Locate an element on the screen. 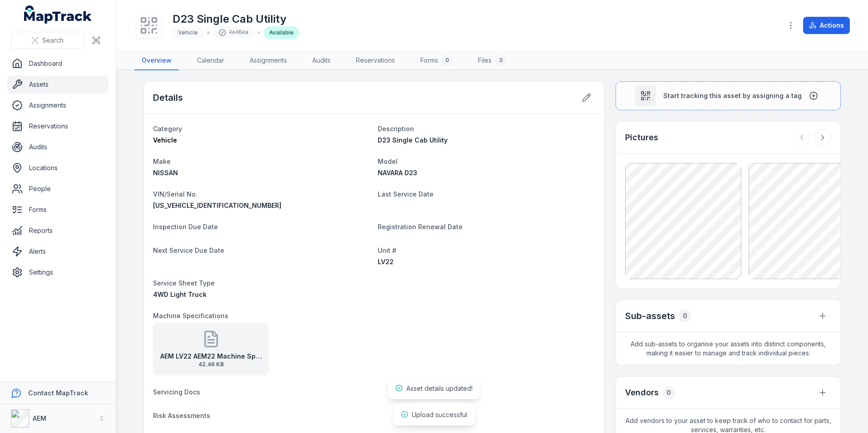 The height and width of the screenshot is (433, 868). div: 3 is located at coordinates (501, 60).